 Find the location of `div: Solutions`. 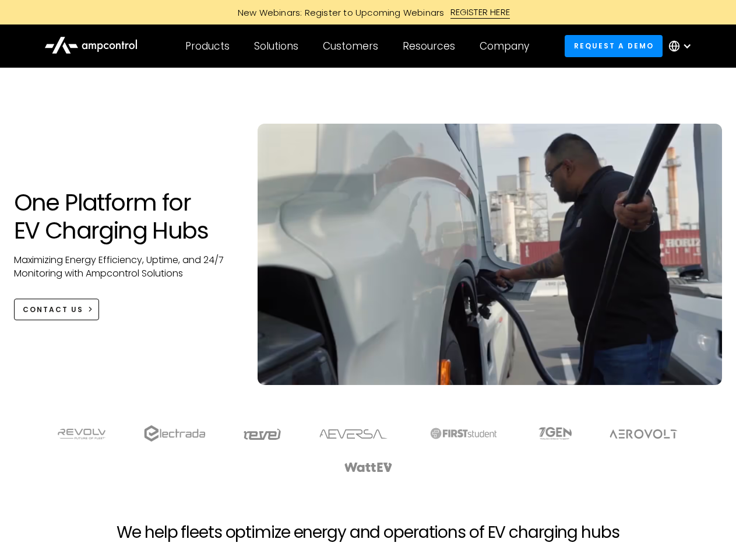

div: Solutions is located at coordinates (276, 47).